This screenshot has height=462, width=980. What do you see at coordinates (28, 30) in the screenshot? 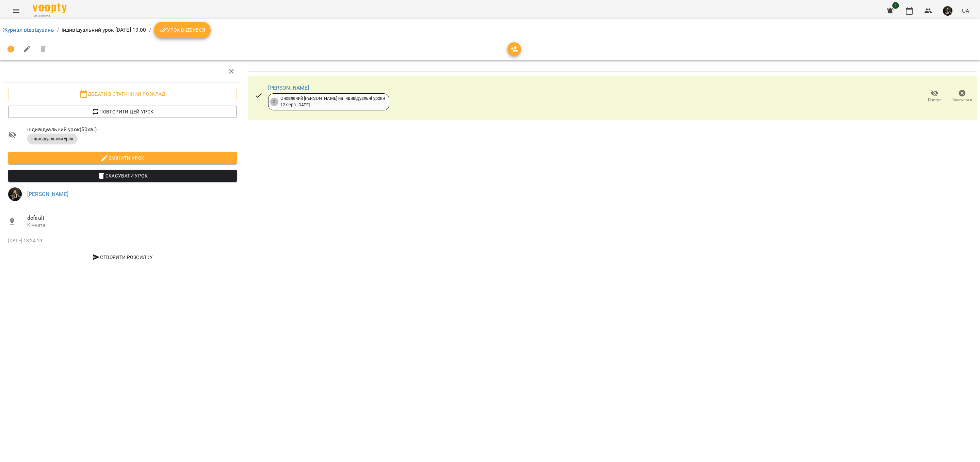
I see `a: Журнал відвідувань` at bounding box center [28, 30].